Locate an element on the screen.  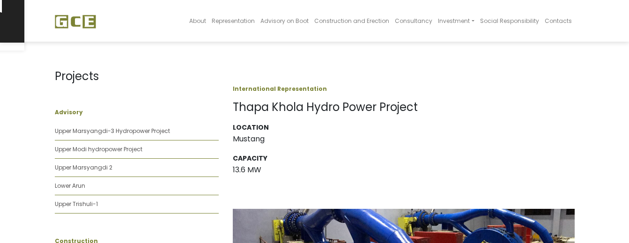
h3: Capacity is located at coordinates (404, 158).